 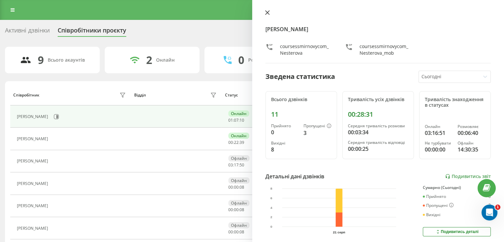 I want to click on div: 00:00:00, so click(x=438, y=149).